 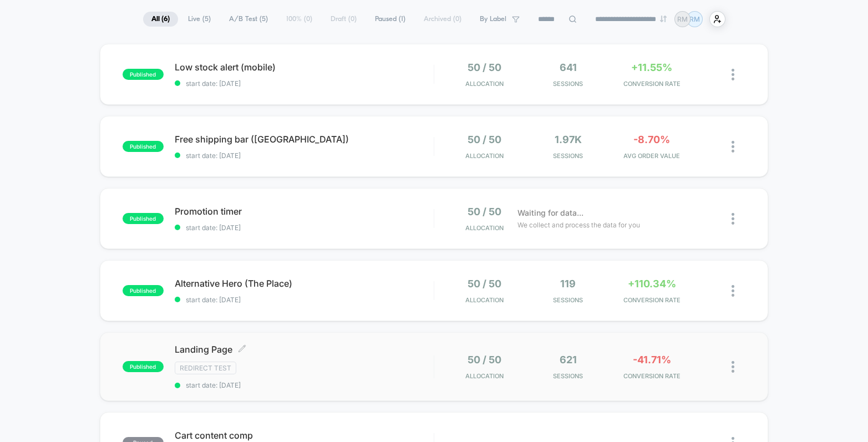 I want to click on span: Low stock alert (mobile), so click(x=304, y=67).